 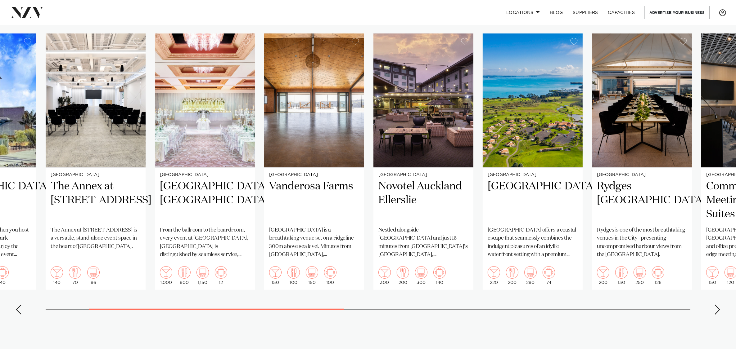 I want to click on a: SUPPLIERS, so click(x=585, y=12).